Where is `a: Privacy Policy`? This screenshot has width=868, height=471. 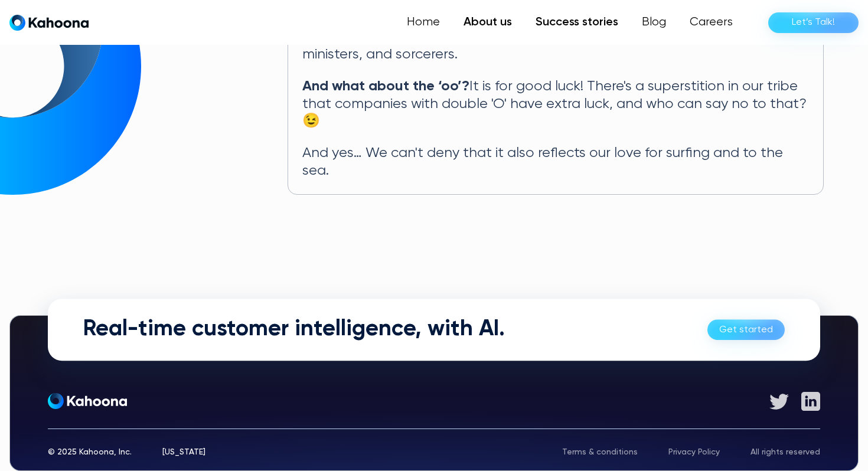
a: Privacy Policy is located at coordinates (694, 453).